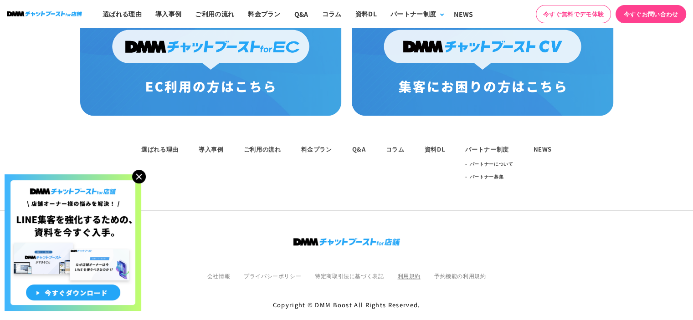 Image resolution: width=693 pixels, height=320 pixels. What do you see at coordinates (395, 149) in the screenshot?
I see `a: コラム` at bounding box center [395, 149].